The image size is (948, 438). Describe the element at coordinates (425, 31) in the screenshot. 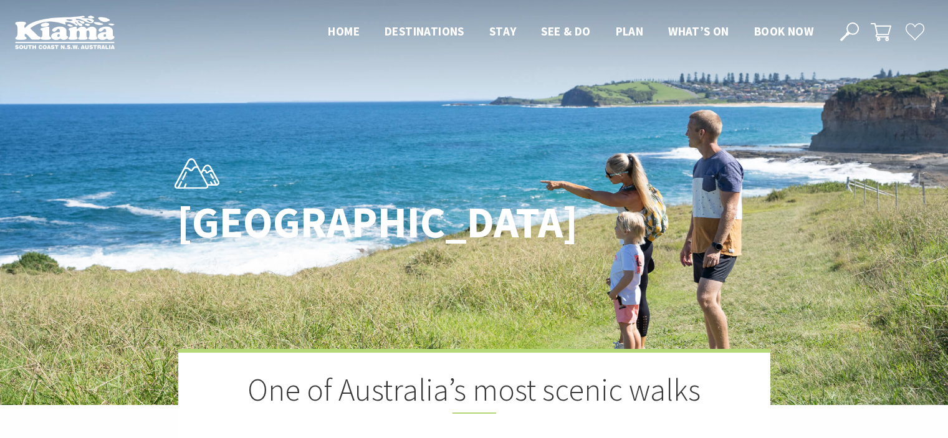

I see `span: Destinations` at that location.